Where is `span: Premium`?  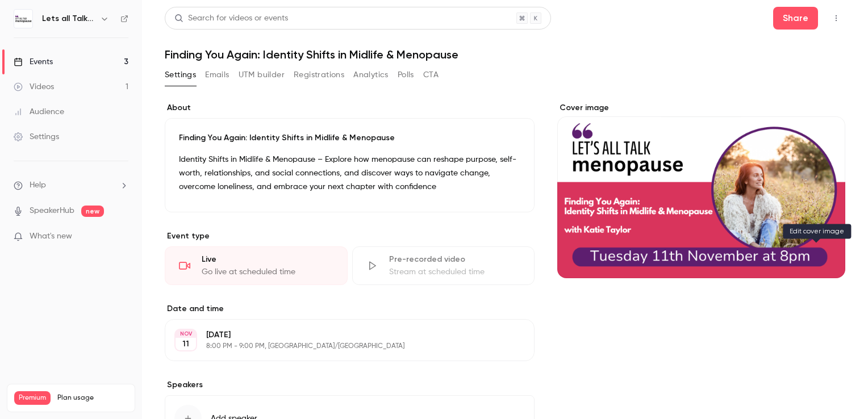 span: Premium is located at coordinates (32, 398).